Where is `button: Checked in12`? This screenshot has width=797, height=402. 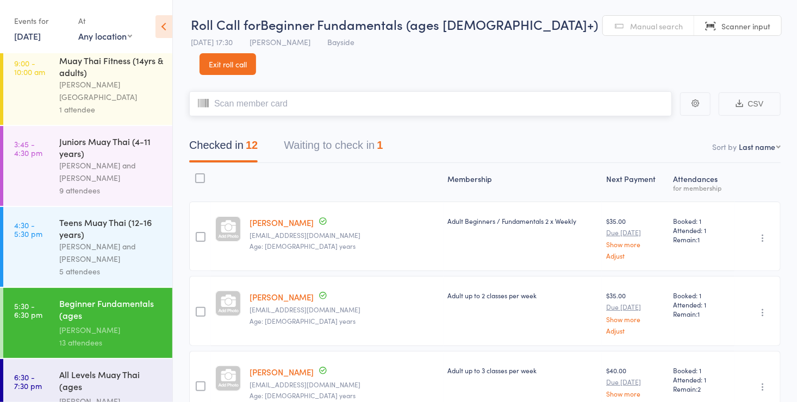
button: Checked in12 is located at coordinates (224, 148).